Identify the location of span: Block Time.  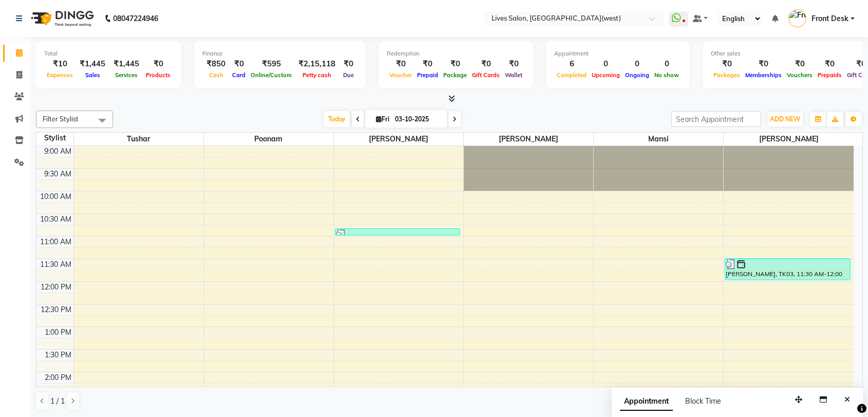
(703, 401).